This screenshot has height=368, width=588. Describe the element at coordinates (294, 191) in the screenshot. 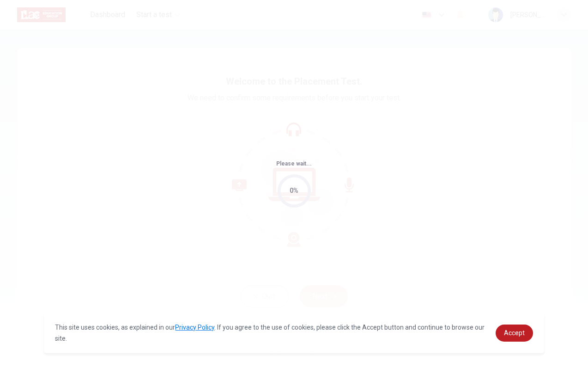

I see `div: 0%` at that location.